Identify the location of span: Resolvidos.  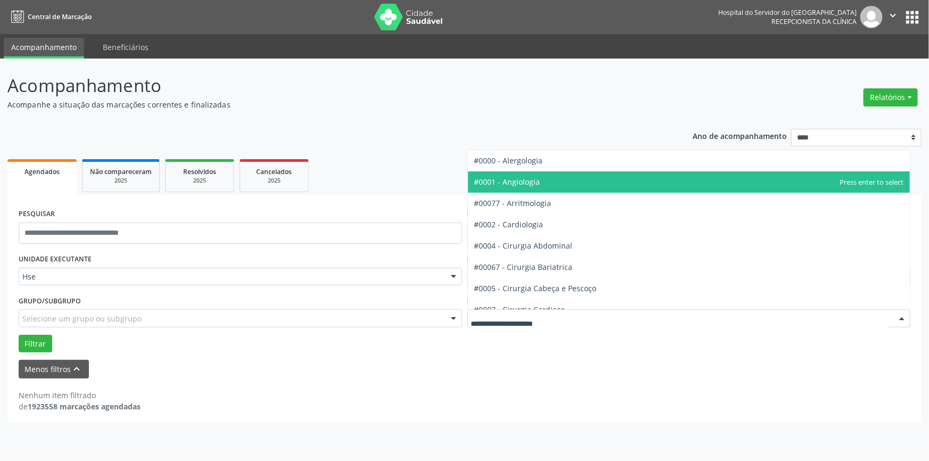
(200, 171).